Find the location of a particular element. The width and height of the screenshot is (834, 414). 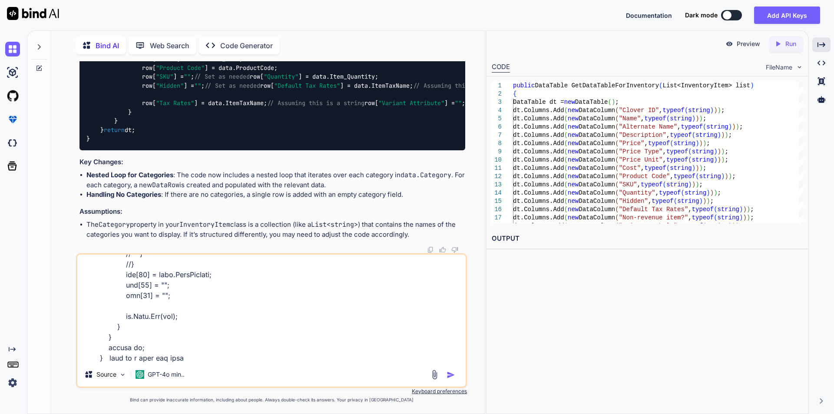

img: chat is located at coordinates (13, 49).